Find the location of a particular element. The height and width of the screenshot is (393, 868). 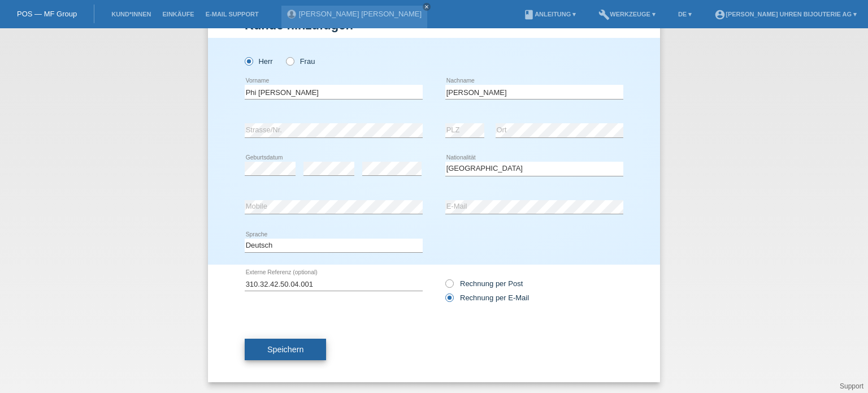

input: Herr is located at coordinates (248, 61).